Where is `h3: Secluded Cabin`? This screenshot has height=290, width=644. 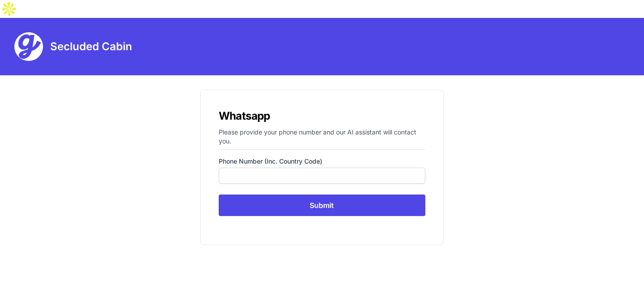 h3: Secluded Cabin is located at coordinates (91, 47).